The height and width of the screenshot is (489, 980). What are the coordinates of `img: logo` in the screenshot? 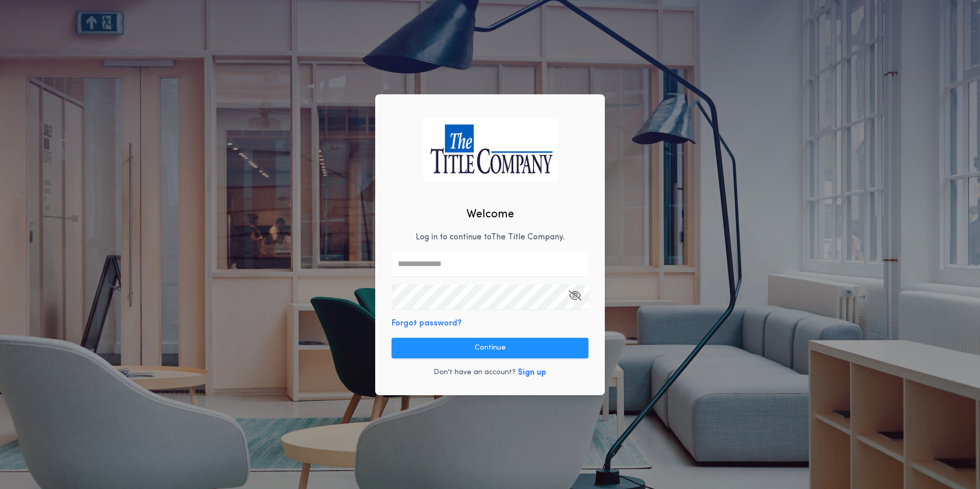 It's located at (490, 150).